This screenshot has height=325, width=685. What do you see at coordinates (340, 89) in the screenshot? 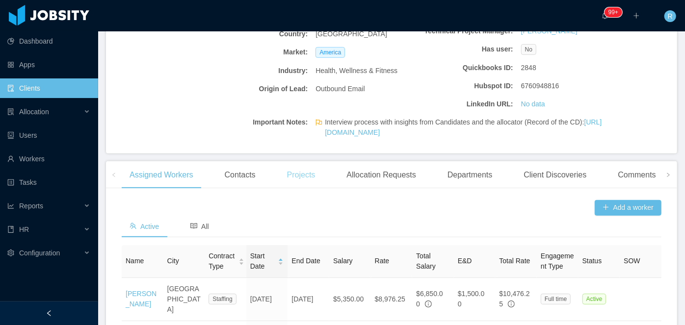
I see `span: Outbound Email` at bounding box center [340, 89].